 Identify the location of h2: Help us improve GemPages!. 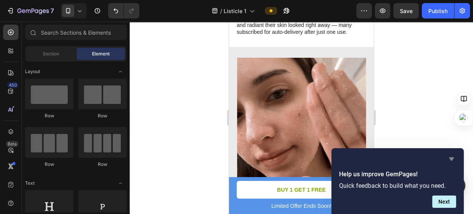
(398, 175).